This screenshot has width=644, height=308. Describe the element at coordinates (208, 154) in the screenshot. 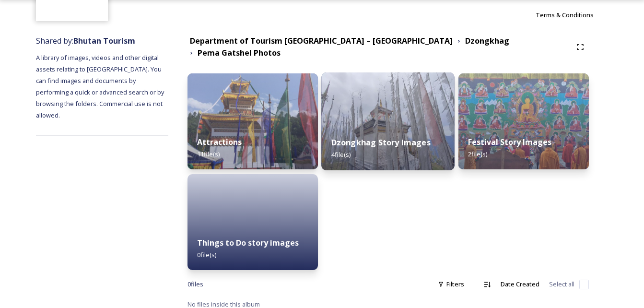

I see `span: 11 file(s)` at that location.